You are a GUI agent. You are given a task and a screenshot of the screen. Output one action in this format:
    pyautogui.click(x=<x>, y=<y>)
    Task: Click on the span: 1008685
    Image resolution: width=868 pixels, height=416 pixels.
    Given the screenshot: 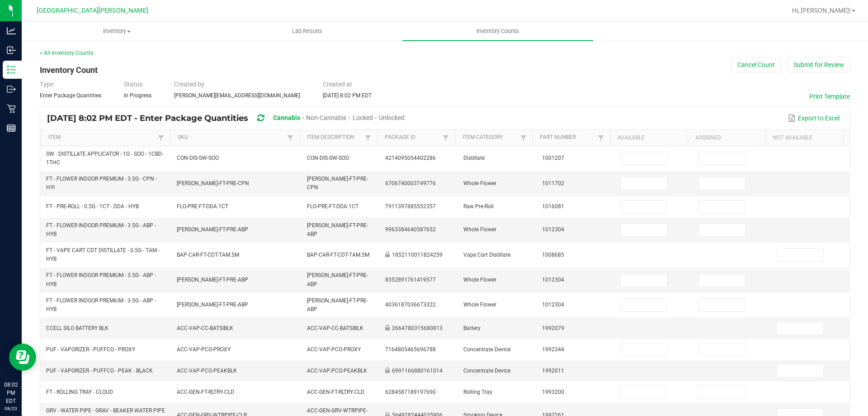 What is the action you would take?
    pyautogui.click(x=553, y=255)
    